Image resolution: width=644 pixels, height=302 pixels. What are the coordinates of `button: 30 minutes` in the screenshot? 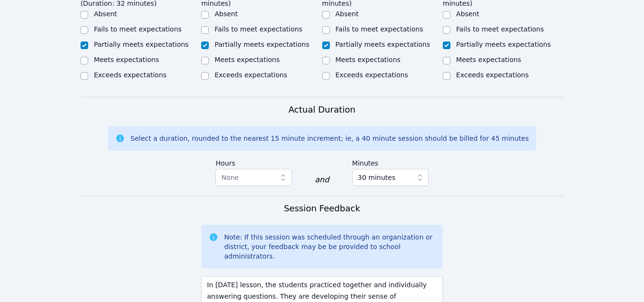 It's located at (391, 178).